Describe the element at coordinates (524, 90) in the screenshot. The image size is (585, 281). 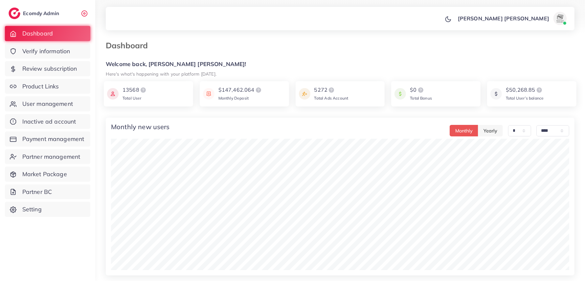
I see `div: $50,268.85` at that location.